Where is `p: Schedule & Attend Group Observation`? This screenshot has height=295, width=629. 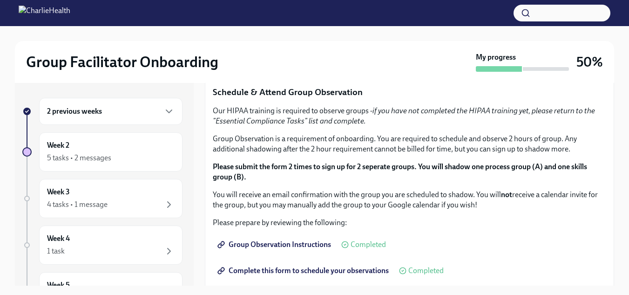
p: Schedule & Attend Group Observation is located at coordinates (409, 92).